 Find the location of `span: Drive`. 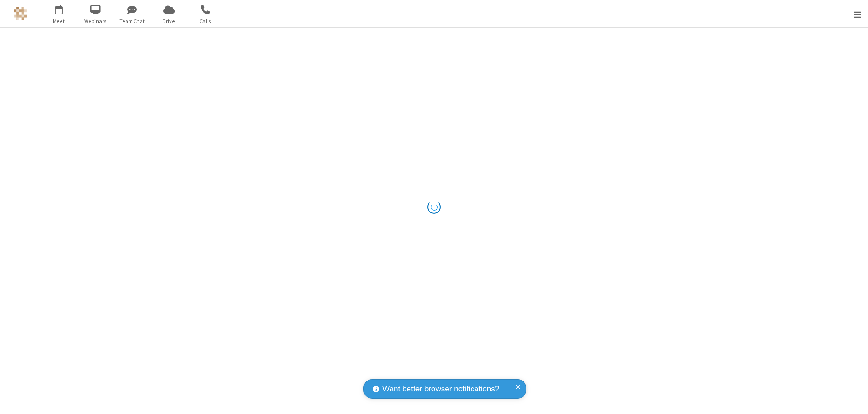

span: Drive is located at coordinates (169, 21).